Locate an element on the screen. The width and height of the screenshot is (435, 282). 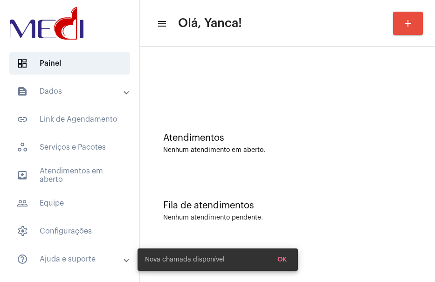
span: Nova chamada disponível is located at coordinates (185, 260).